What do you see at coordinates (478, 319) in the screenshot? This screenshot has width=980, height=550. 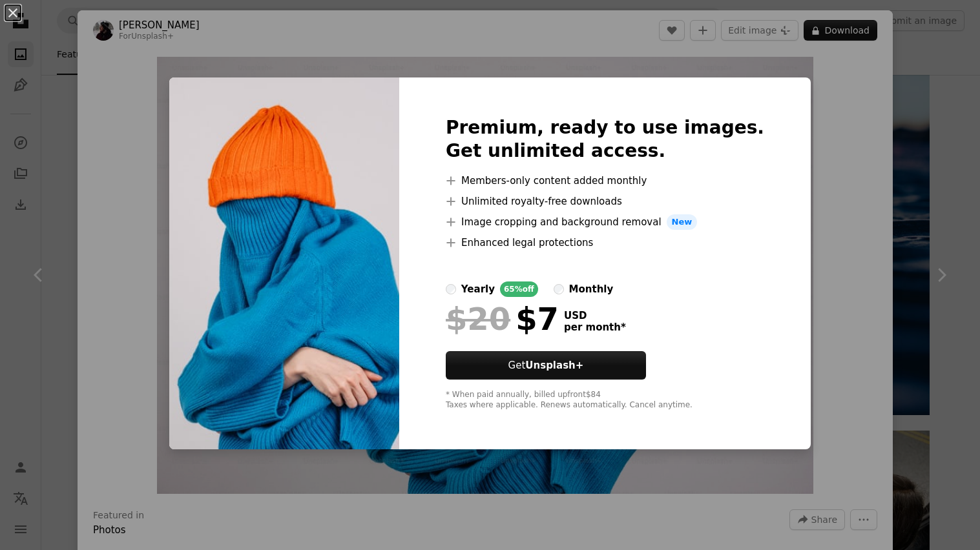 I see `span: $20` at bounding box center [478, 319].